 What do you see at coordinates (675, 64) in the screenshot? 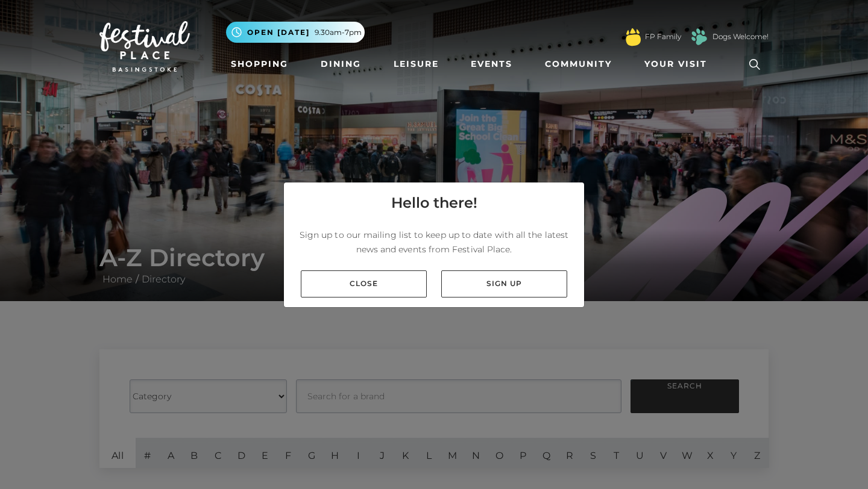
I see `span: Your Visit` at bounding box center [675, 64].